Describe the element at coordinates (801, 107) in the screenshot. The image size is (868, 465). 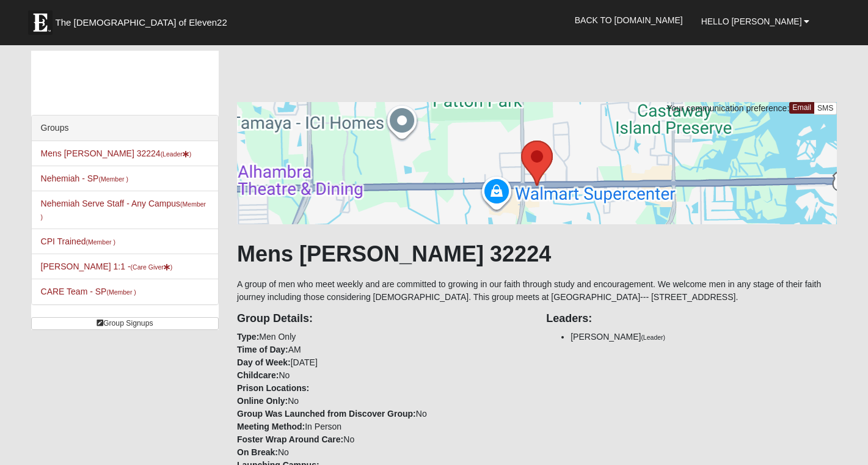
I see `a: Email` at that location.